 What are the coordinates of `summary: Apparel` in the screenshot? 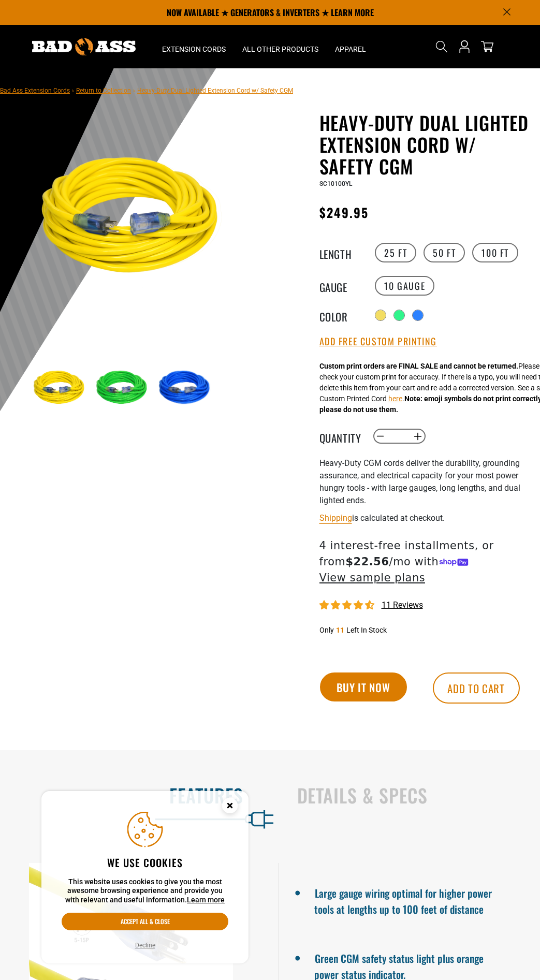 It's located at (351, 47).